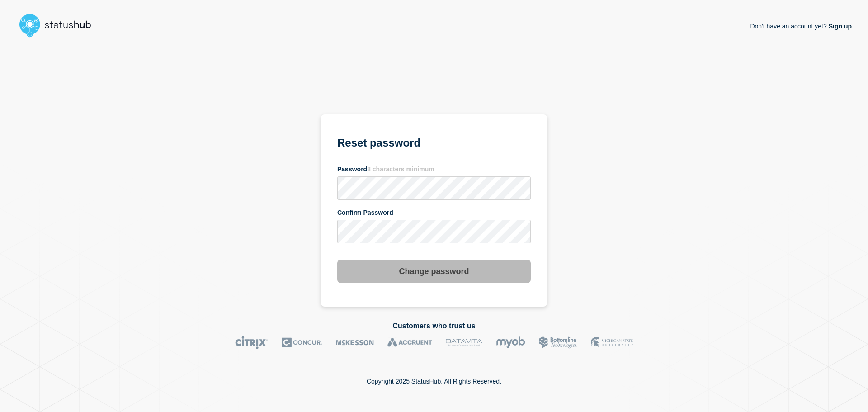 Image resolution: width=868 pixels, height=412 pixels. What do you see at coordinates (365, 212) in the screenshot?
I see `span: Confirm Password` at bounding box center [365, 212].